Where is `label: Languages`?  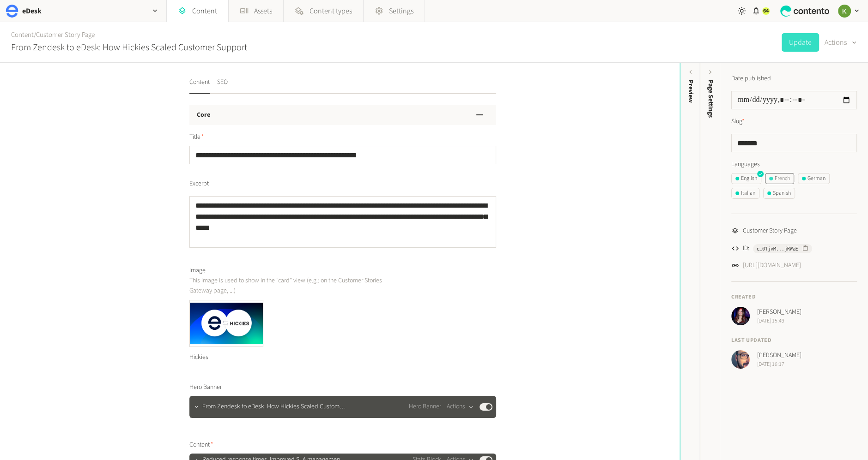 label: Languages is located at coordinates (794, 164).